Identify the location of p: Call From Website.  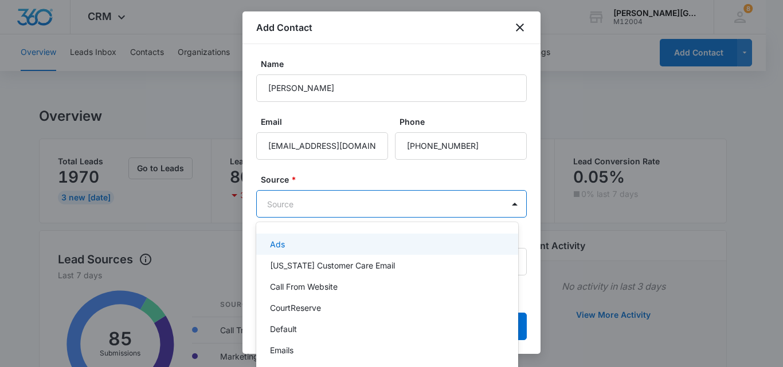
(304, 286).